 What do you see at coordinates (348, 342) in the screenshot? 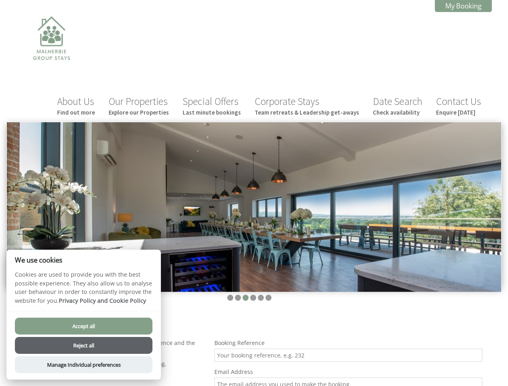
I see `label: Booking Reference` at bounding box center [348, 342].